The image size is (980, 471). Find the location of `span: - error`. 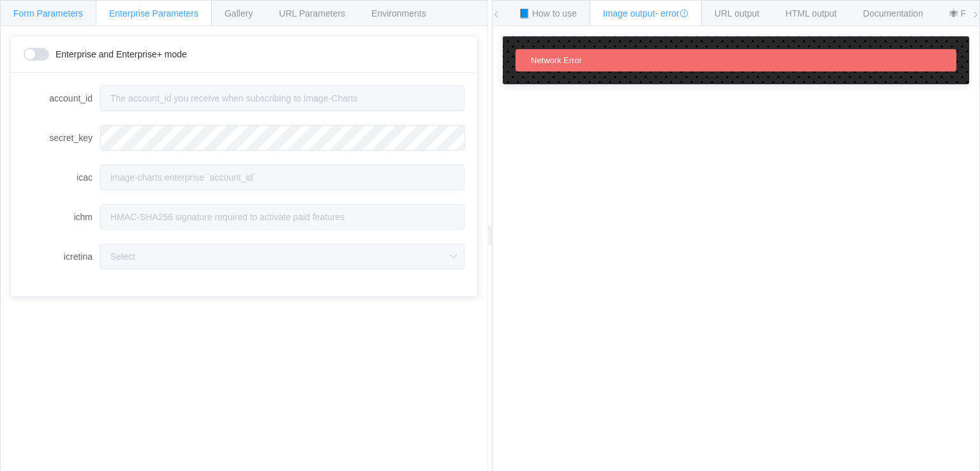

span: - error is located at coordinates (672, 14).